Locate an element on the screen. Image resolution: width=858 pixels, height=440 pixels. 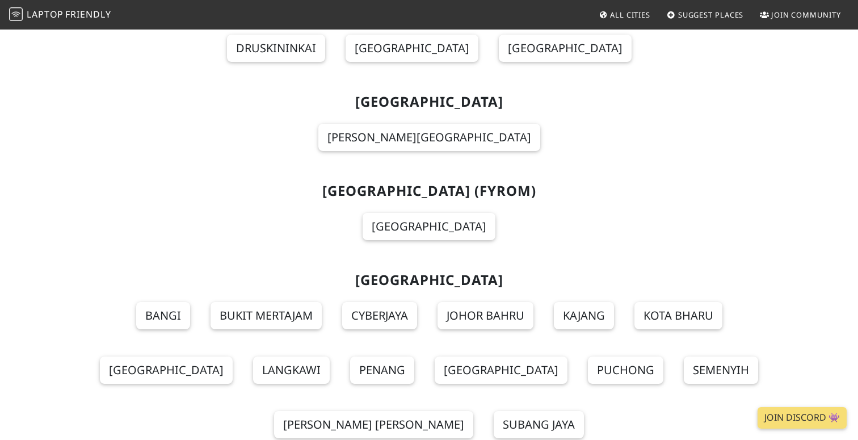
span: Friendly is located at coordinates (88, 14).